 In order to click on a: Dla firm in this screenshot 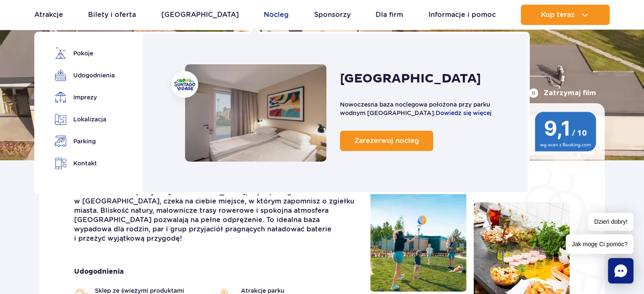, I will do `click(389, 15)`.